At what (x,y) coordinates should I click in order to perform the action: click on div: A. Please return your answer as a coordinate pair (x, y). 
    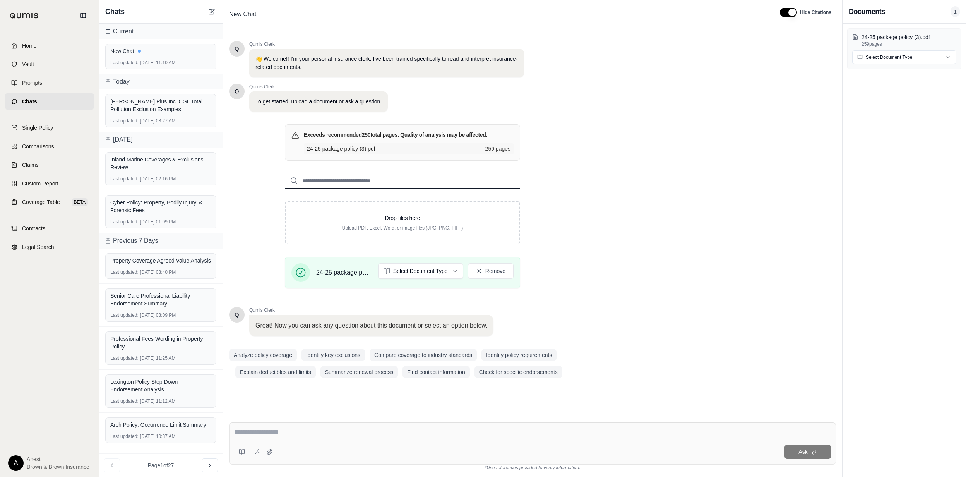
    Looking at the image, I should click on (16, 463).